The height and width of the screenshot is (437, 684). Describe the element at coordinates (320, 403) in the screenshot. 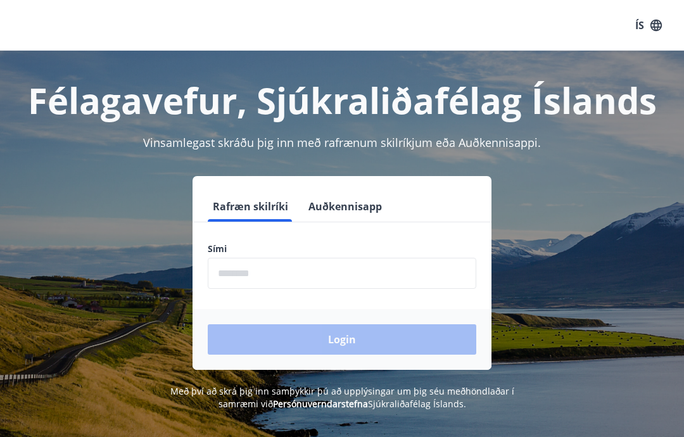

I see `a: Persónuverndarstefna` at that location.